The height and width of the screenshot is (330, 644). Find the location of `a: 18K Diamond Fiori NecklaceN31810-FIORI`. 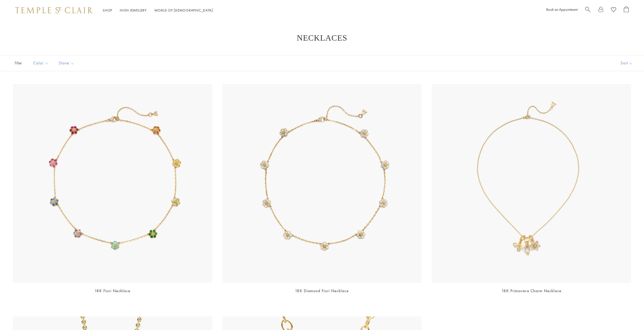

a: 18K Diamond Fiori NecklaceN31810-FIORI is located at coordinates (322, 184).